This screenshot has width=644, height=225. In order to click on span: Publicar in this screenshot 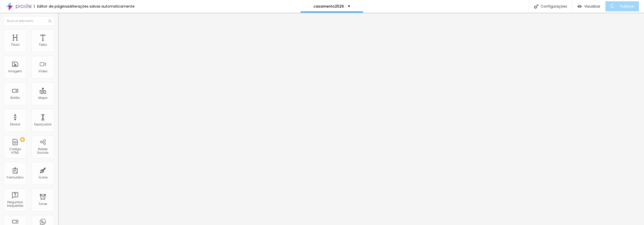, I will do `click(627, 6)`.